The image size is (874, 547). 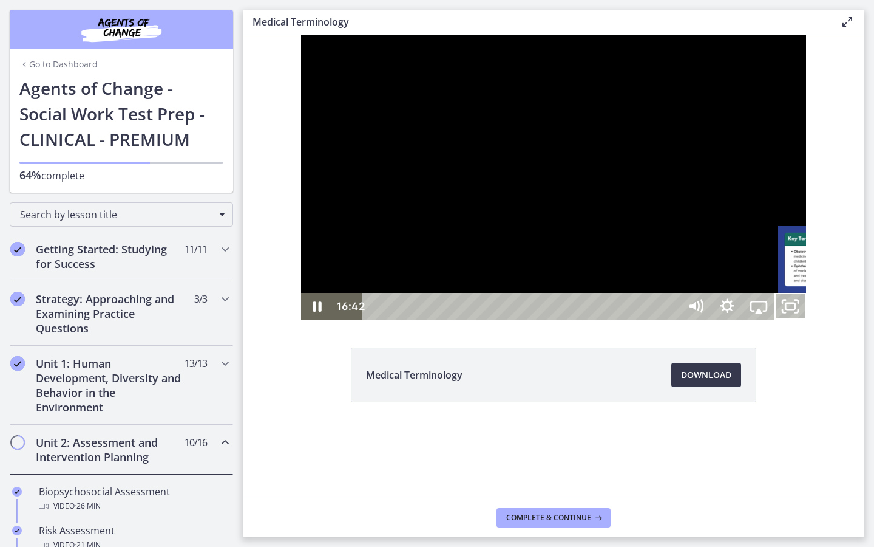 I want to click on button: Airplay, so click(x=516, y=271).